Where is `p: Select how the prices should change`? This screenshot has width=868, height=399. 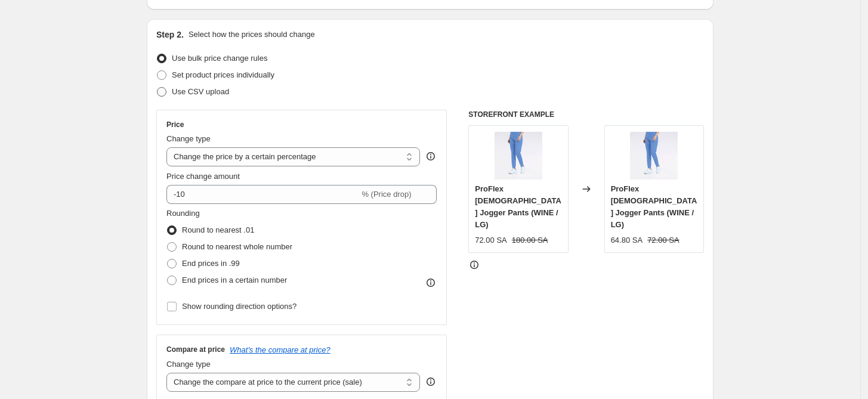 p: Select how the prices should change is located at coordinates (252, 35).